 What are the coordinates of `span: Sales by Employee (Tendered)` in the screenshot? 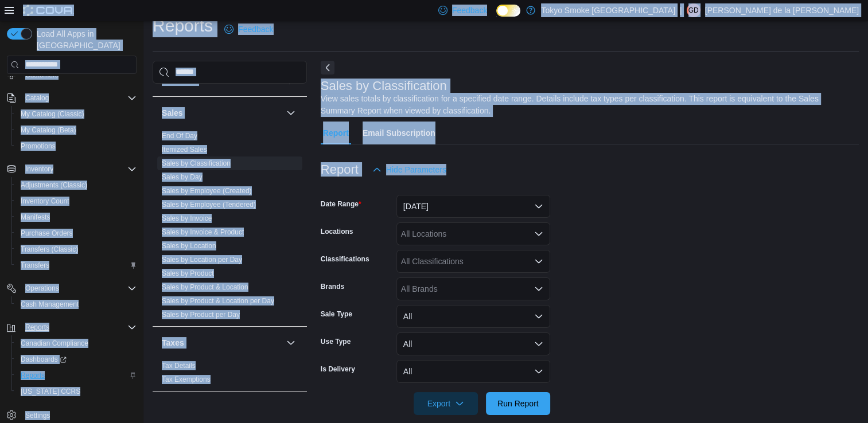 It's located at (209, 204).